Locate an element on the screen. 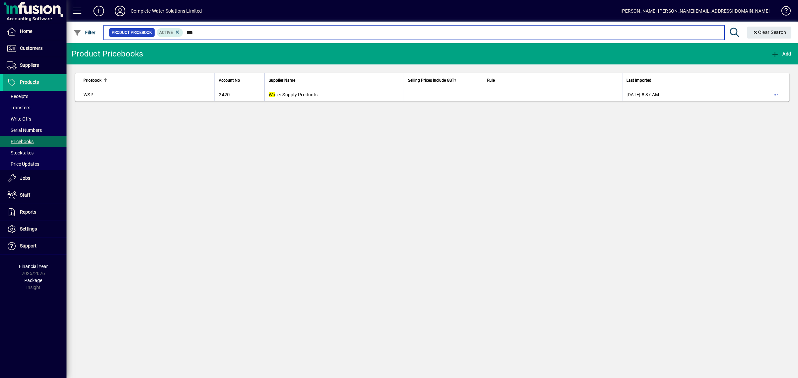 The width and height of the screenshot is (798, 378). a: Write Offs is located at coordinates (35, 119).